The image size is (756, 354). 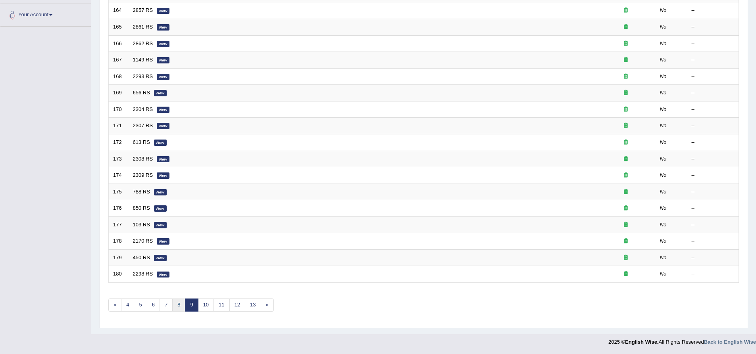 What do you see at coordinates (119, 110) in the screenshot?
I see `td: 170` at bounding box center [119, 110].